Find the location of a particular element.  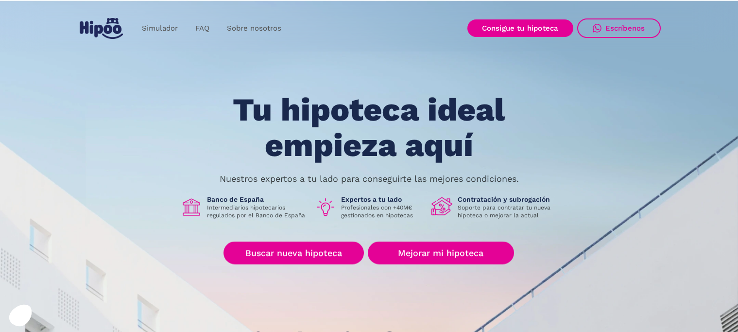

a: Simulador is located at coordinates (160, 28).